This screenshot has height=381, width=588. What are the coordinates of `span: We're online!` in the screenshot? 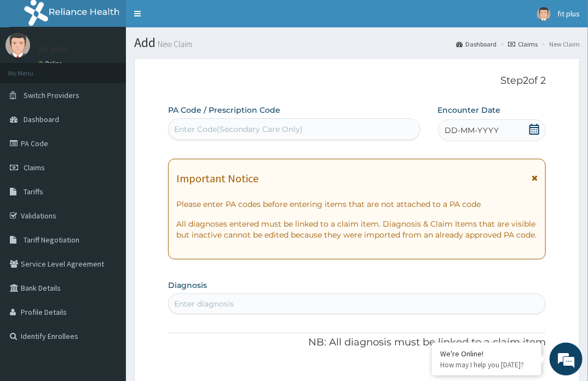 It's located at (107, 174).